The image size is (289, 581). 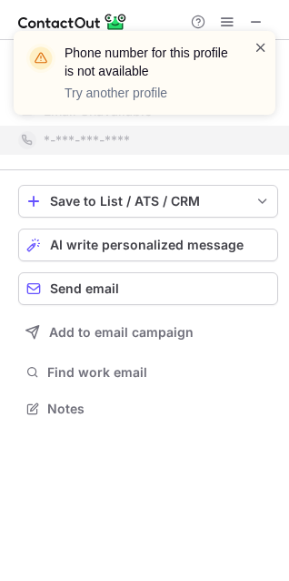 I want to click on span: AI write personalized message, so click(x=147, y=245).